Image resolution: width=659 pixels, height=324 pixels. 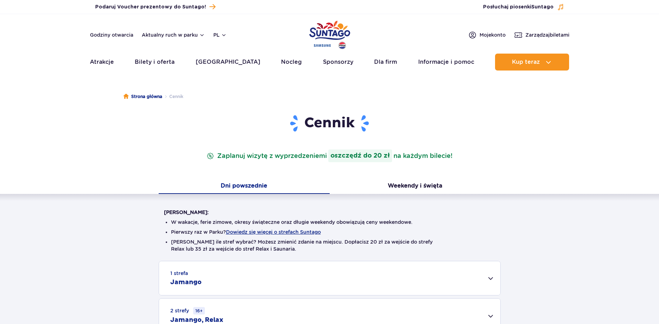 I want to click on small: 1 strefa, so click(x=179, y=273).